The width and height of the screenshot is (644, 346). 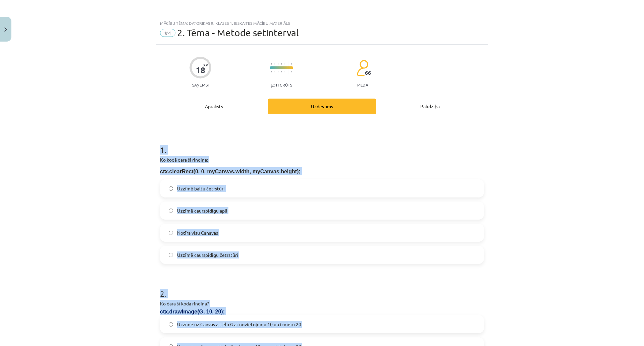 What do you see at coordinates (322, 106) in the screenshot?
I see `div: Uzdevums` at bounding box center [322, 106].